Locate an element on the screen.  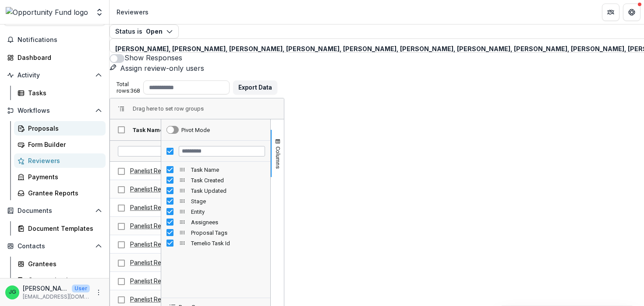
a: Panelist Review - SEJ is located at coordinates (160, 171).